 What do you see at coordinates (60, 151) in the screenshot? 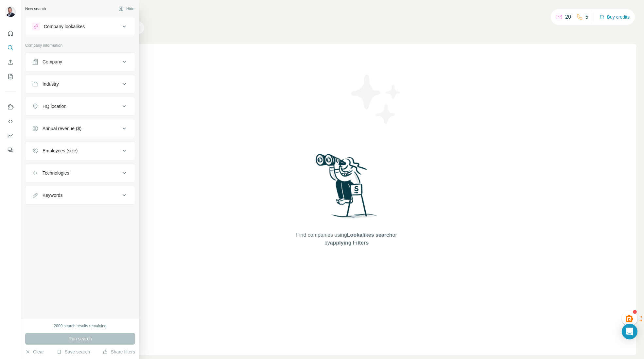
I see `div: Employees (size)` at bounding box center [60, 151].